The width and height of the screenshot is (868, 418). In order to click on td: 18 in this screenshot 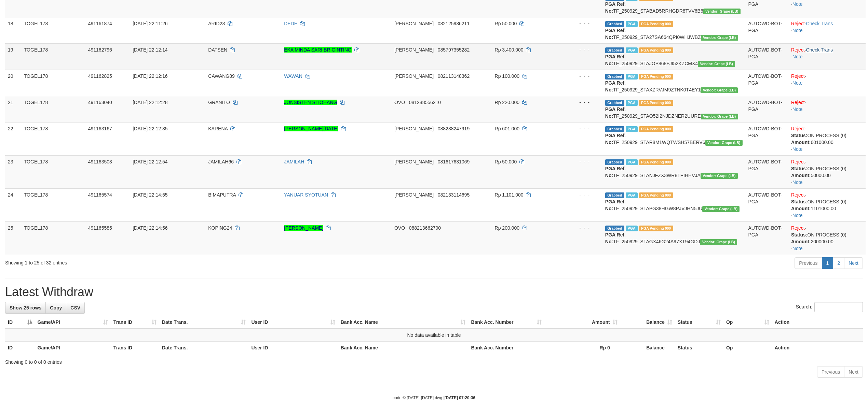, I will do `click(13, 30)`.